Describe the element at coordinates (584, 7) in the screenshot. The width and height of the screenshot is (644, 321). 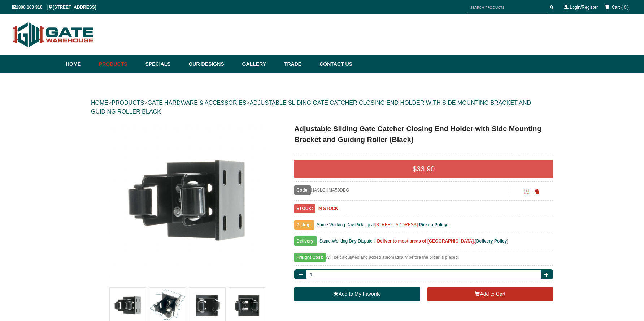
I see `a: Login/Register` at that location.